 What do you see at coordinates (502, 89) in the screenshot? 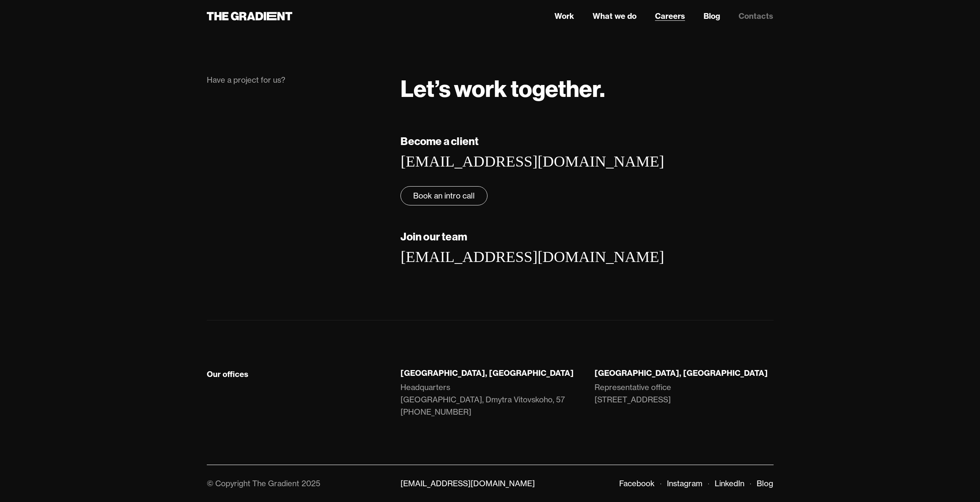
I see `strong: Let’s work together.` at bounding box center [502, 89].